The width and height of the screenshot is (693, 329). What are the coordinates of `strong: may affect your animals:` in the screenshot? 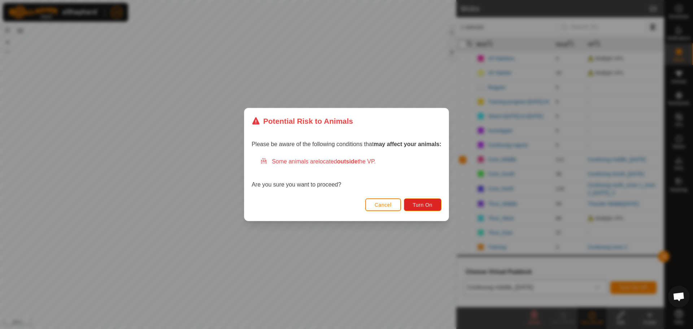 It's located at (407, 144).